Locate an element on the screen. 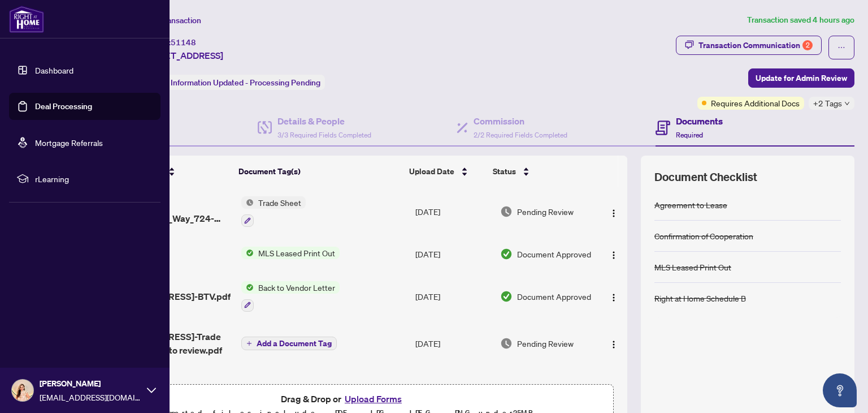  article: Transaction saved 4 hours ago is located at coordinates (801, 20).